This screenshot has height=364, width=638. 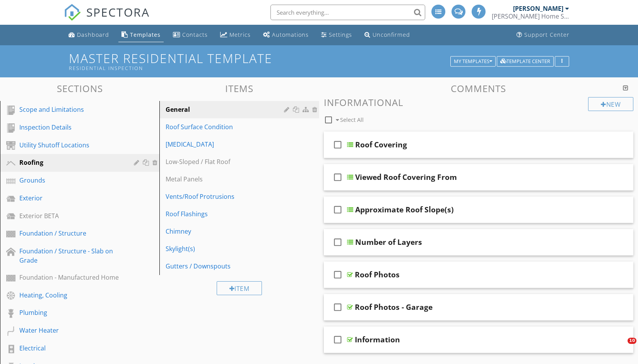 I want to click on a: Automations (Advanced), so click(x=286, y=35).